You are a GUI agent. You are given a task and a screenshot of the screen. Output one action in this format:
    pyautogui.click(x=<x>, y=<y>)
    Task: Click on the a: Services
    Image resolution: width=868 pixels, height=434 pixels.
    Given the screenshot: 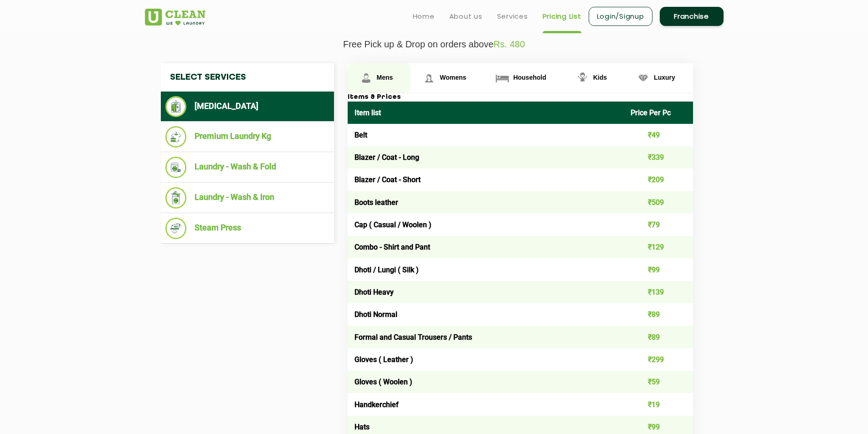 What is the action you would take?
    pyautogui.click(x=512, y=16)
    